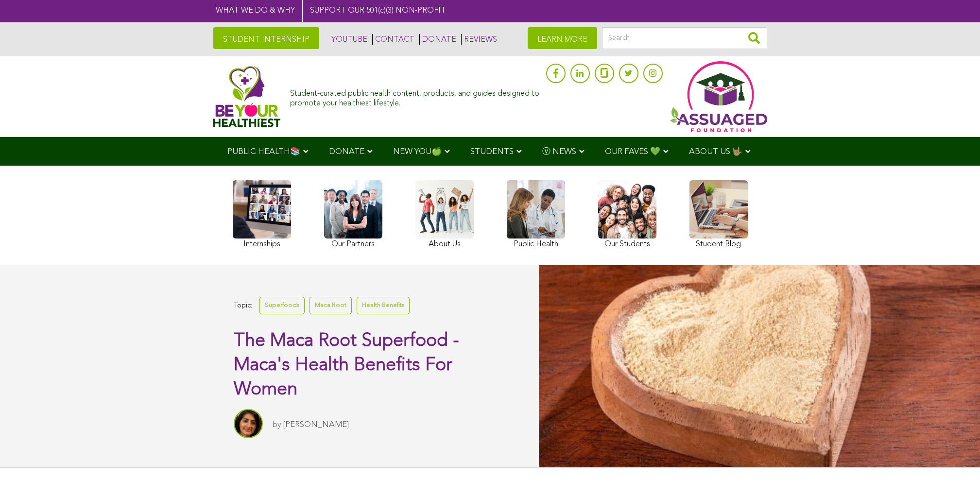  What do you see at coordinates (383, 305) in the screenshot?
I see `a: Health Benefits` at bounding box center [383, 305].